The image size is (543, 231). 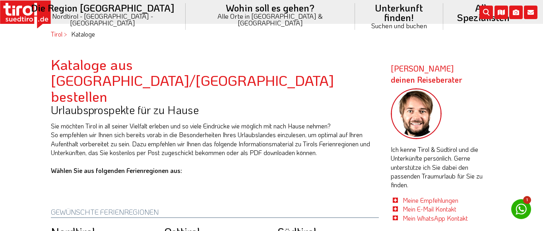 I want to click on a: Mein E-Mail Kontakt, so click(x=429, y=209).